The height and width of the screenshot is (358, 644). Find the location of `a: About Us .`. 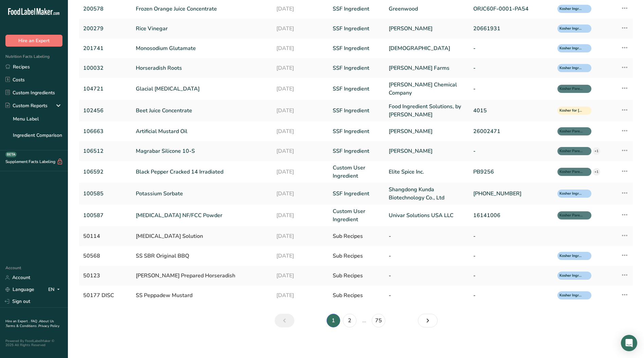

a: About Us . is located at coordinates (29, 323).